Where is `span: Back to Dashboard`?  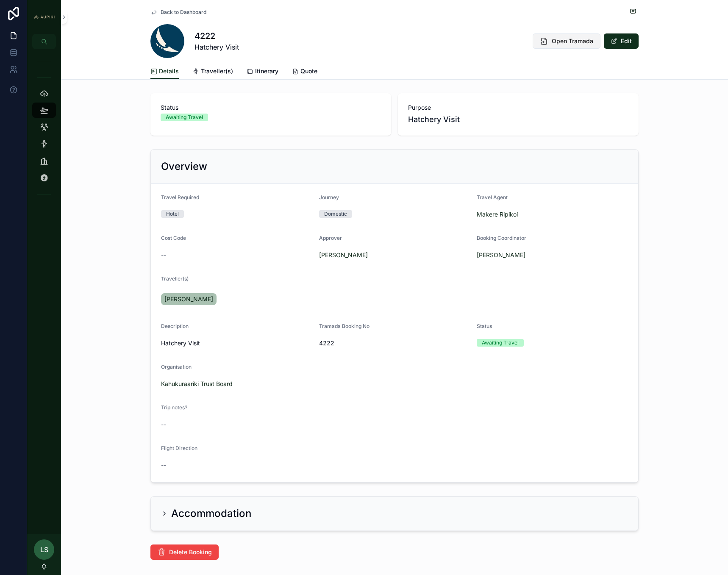
span: Back to Dashboard is located at coordinates (183, 12).